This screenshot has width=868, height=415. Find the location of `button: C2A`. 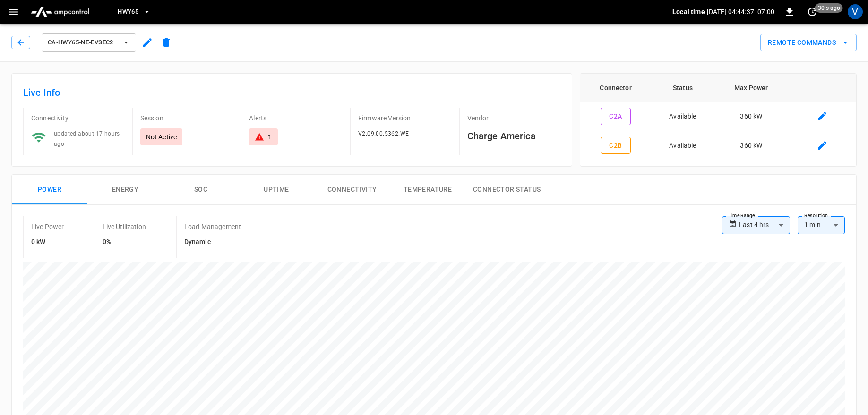

button: C2A is located at coordinates (616, 116).